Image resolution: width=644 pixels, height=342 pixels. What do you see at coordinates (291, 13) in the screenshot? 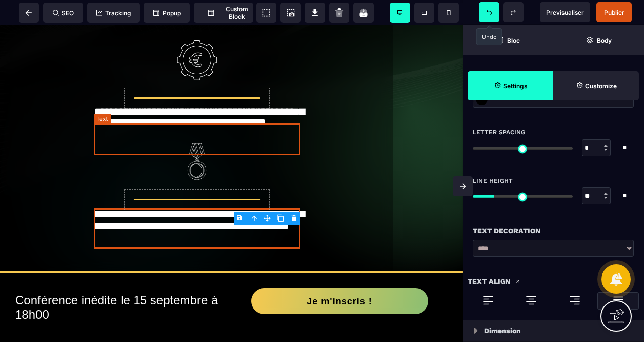
I see `span: Screenshot` at bounding box center [291, 13].